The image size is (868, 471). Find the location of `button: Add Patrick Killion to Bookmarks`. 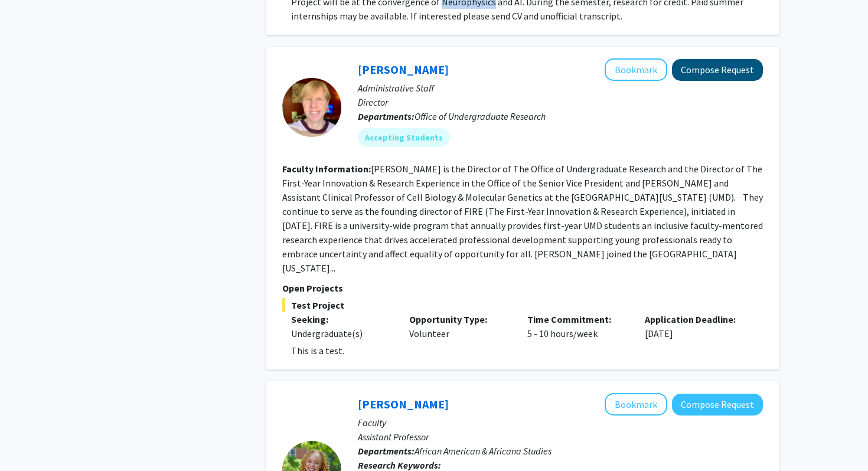

button: Add Patrick Killion to Bookmarks is located at coordinates (636, 70).